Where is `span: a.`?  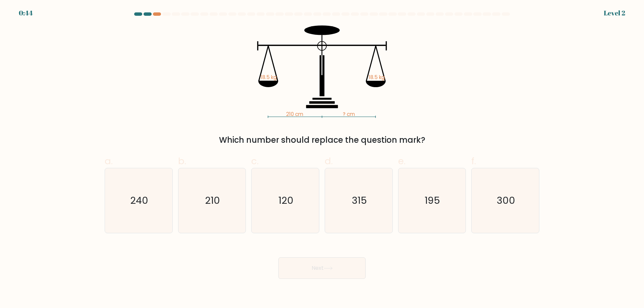
span: a. is located at coordinates (109, 161).